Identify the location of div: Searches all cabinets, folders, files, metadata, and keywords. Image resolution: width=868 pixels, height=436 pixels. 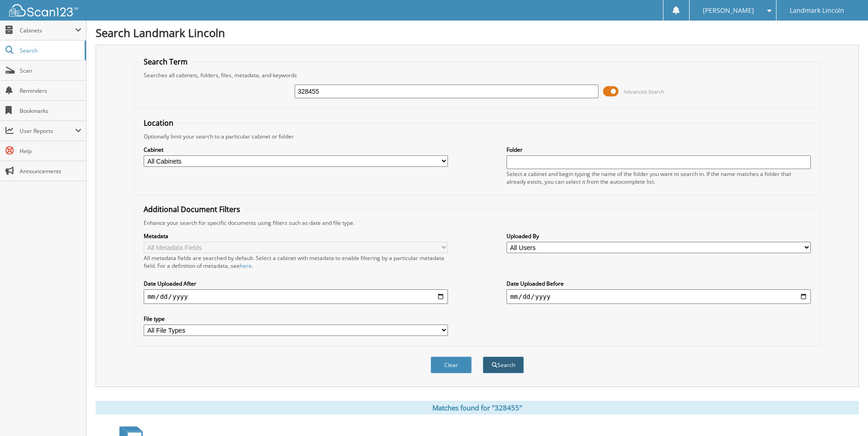
(477, 75).